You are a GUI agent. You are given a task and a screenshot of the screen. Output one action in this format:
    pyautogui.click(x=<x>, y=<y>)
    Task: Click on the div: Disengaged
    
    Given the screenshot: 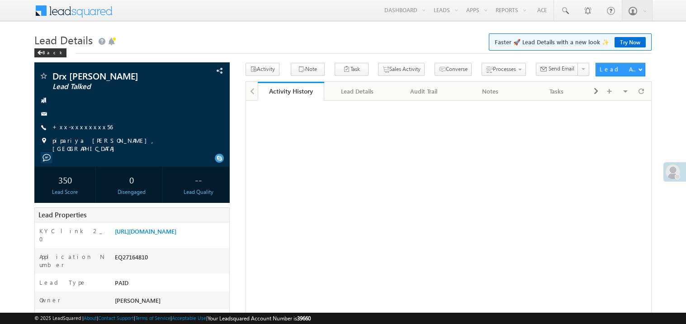 What is the action you would take?
    pyautogui.click(x=132, y=192)
    